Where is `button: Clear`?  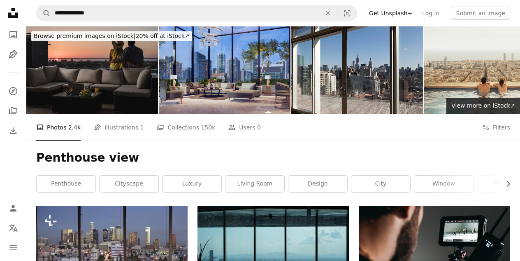
button: Clear is located at coordinates (328, 13).